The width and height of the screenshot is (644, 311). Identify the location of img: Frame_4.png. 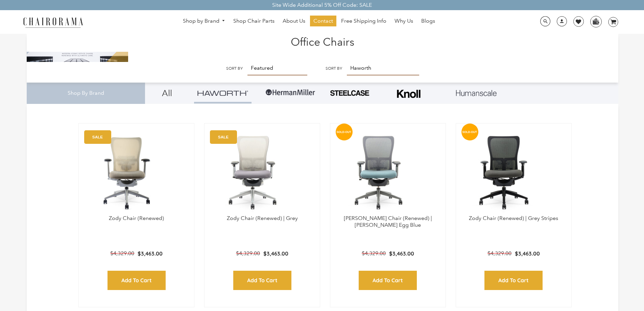
(409, 94).